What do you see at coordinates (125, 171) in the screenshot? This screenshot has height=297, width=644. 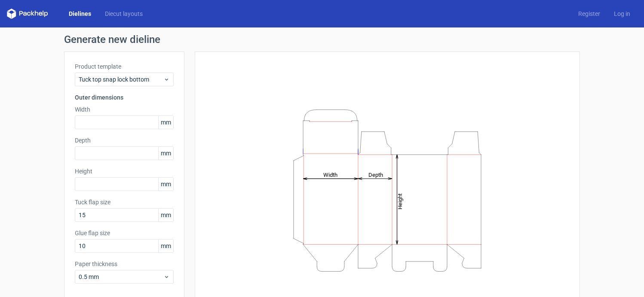 I see `label: Height` at bounding box center [125, 171].